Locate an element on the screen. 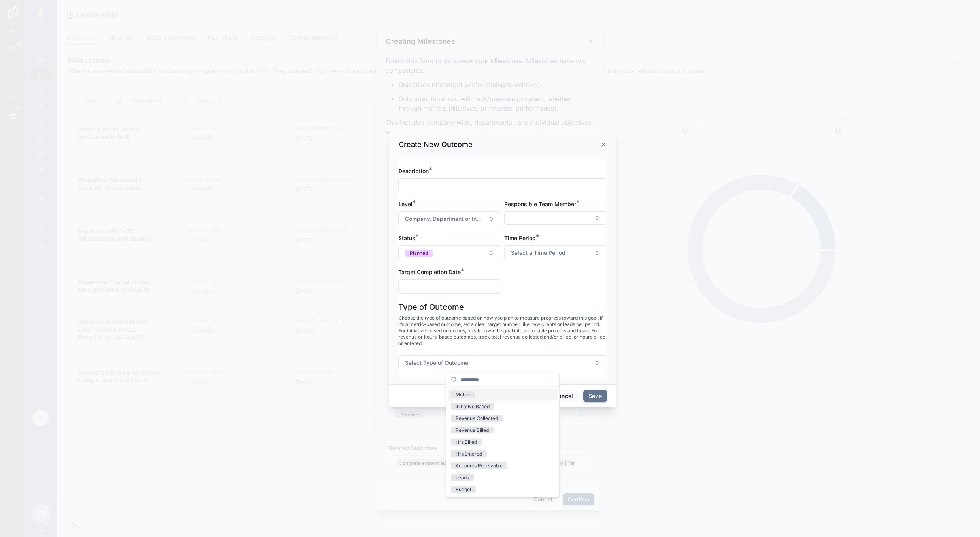 The width and height of the screenshot is (980, 537). div: Suggestions is located at coordinates (502, 443).